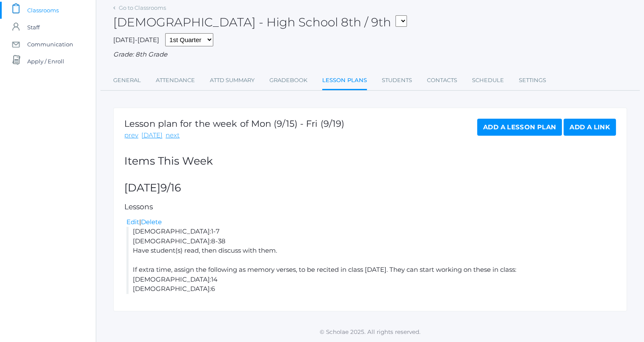  Describe the element at coordinates (46, 61) in the screenshot. I see `span: Apply / Enroll` at that location.